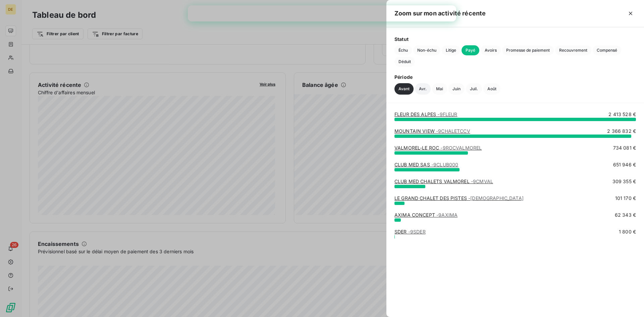  What do you see at coordinates (573, 51) in the screenshot?
I see `span: Recouvrement` at bounding box center [573, 51].